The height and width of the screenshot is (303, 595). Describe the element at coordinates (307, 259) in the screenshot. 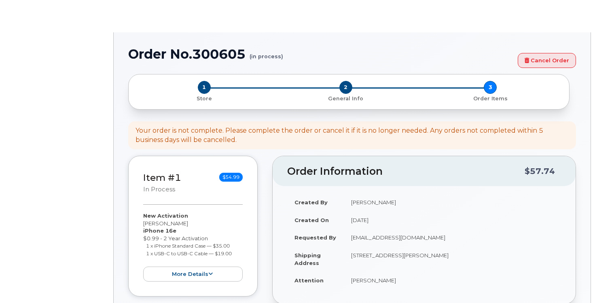

I see `strong: Shipping Address` at that location.